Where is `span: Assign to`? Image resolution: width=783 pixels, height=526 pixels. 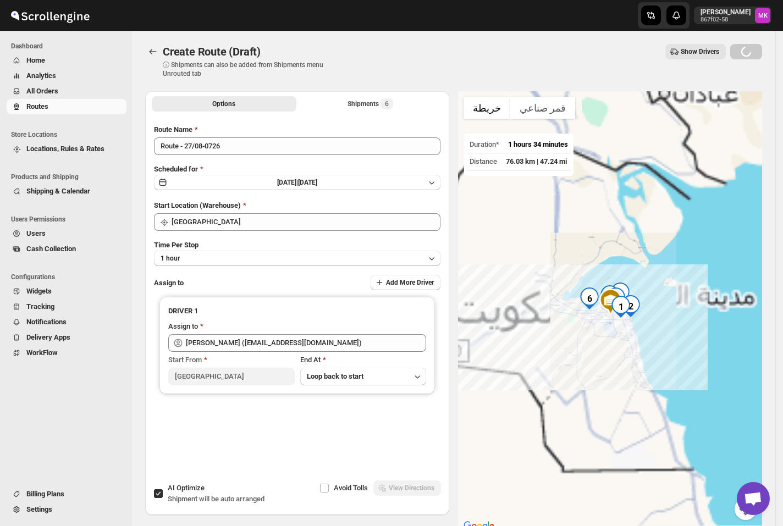
span: Assign to is located at coordinates (169, 282).